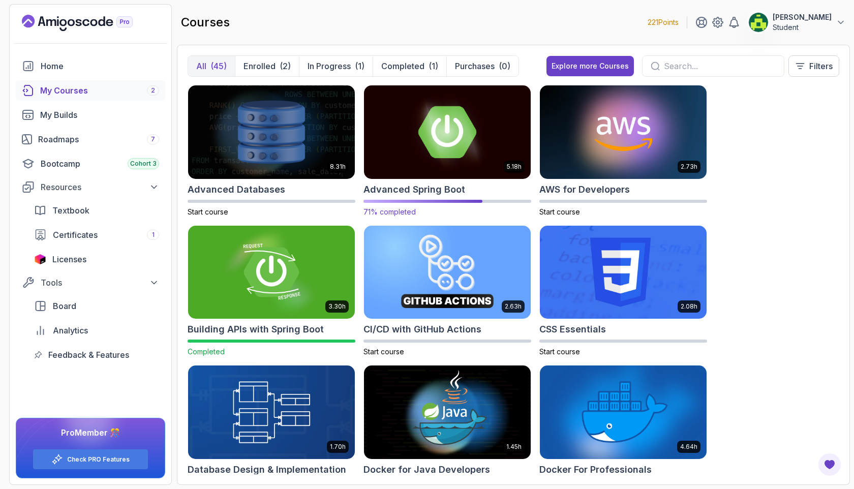 The image size is (854, 489). Describe the element at coordinates (100, 90) in the screenshot. I see `div: My Courses` at that location.